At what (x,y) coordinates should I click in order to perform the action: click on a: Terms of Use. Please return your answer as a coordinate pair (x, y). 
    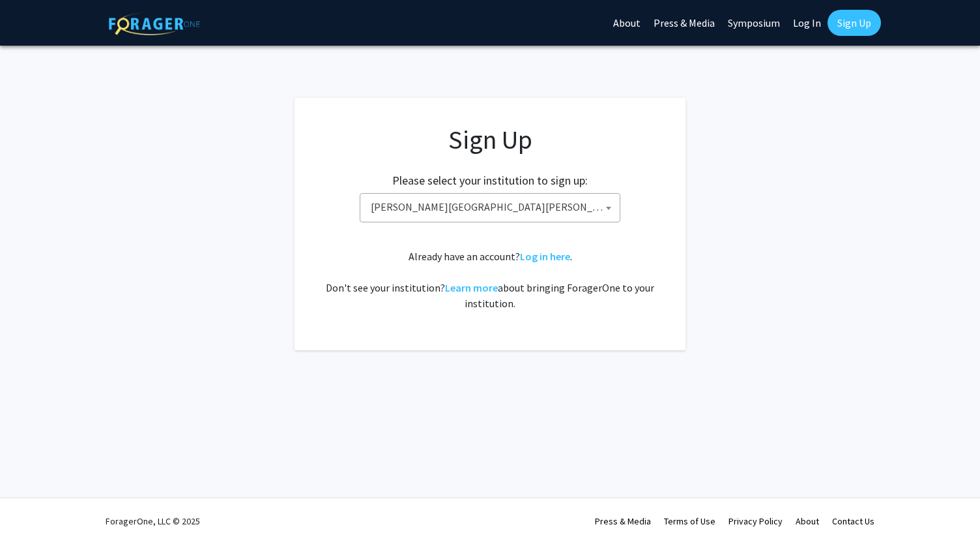
    Looking at the image, I should click on (689, 521).